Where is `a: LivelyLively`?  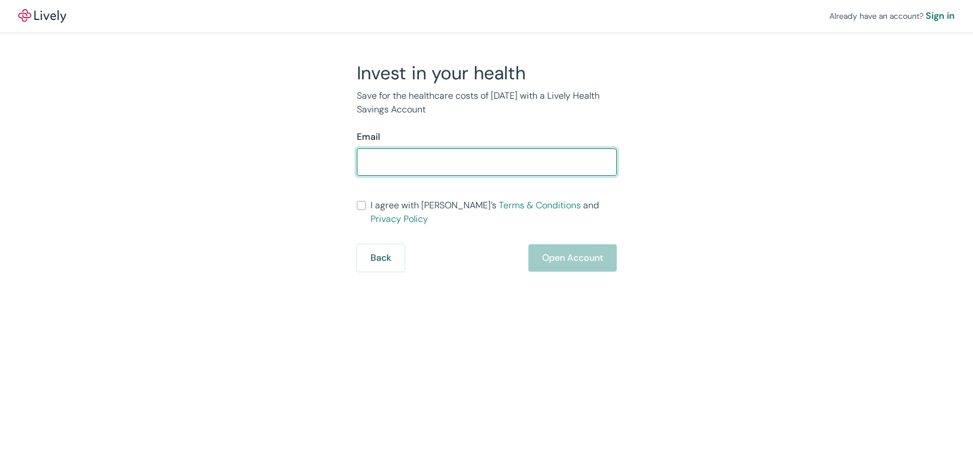 a: LivelyLively is located at coordinates (42, 16).